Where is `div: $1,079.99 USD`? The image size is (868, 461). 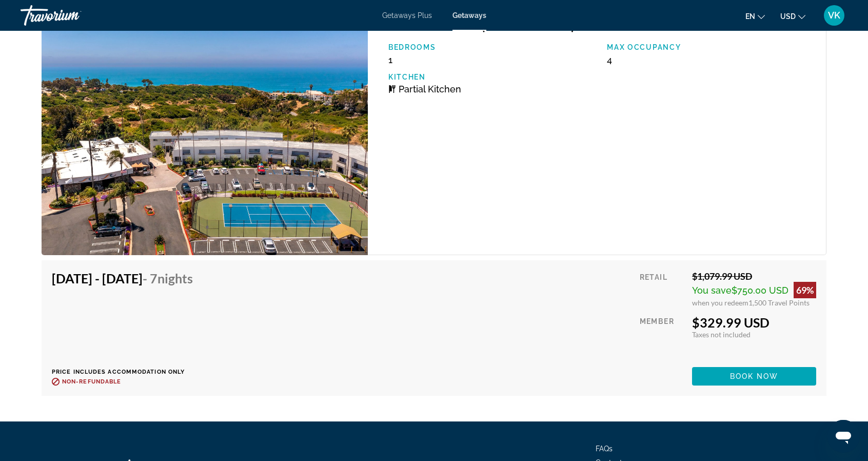 div: $1,079.99 USD is located at coordinates (754, 276).